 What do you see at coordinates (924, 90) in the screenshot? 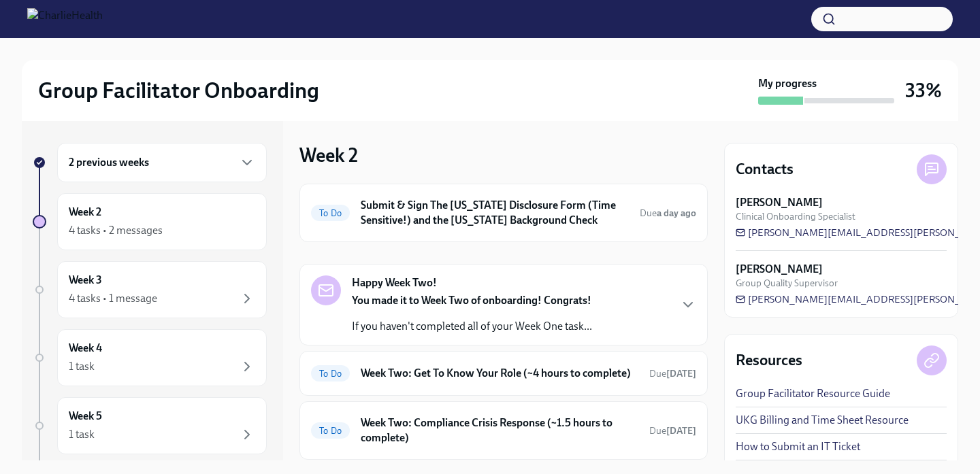
I see `h3: 33%` at bounding box center [924, 90].